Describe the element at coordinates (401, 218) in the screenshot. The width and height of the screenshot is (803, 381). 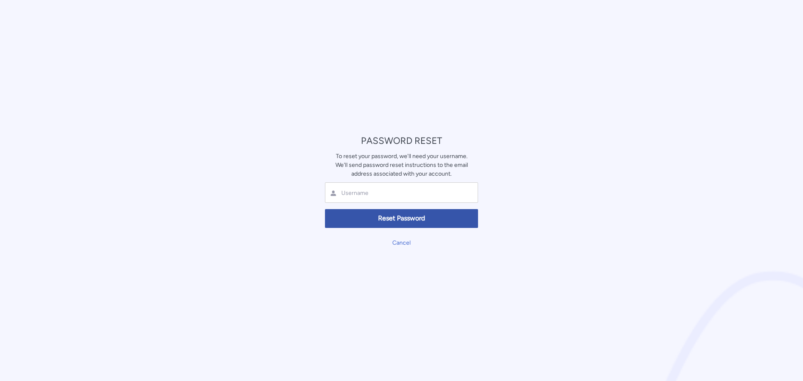
I see `span: Reset Password` at that location.